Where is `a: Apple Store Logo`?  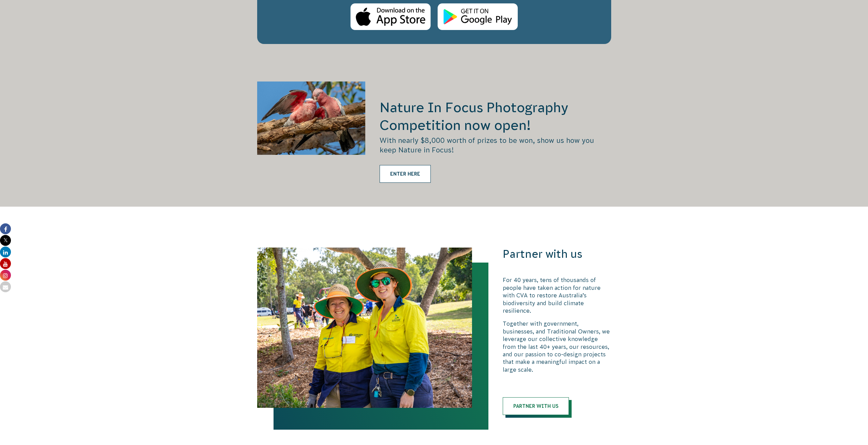
a: Apple Store Logo is located at coordinates (390, 16).